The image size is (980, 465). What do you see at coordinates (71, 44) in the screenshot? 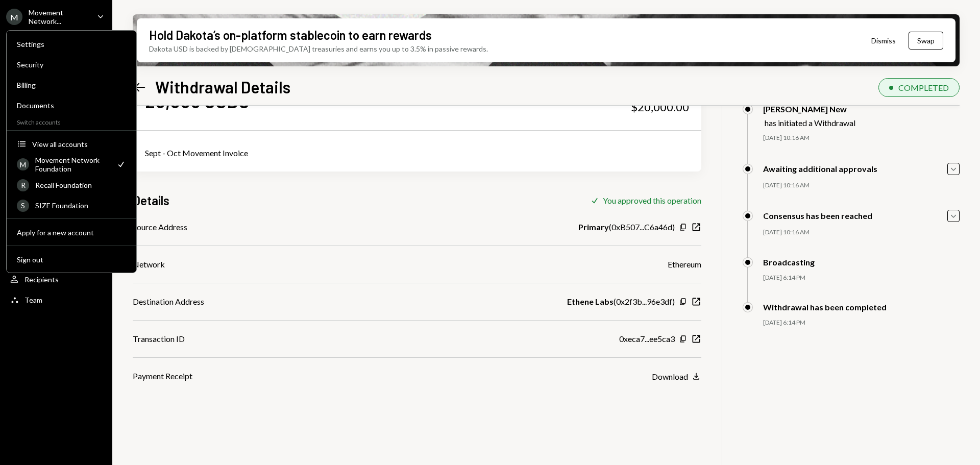
I see `div: Settings` at bounding box center [71, 44].